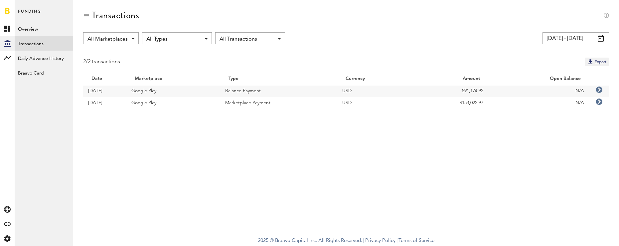 The image size is (619, 246). Describe the element at coordinates (310, 241) in the screenshot. I see `span: 2025 © Braavo Capital Inc. All Rights Reserved.` at that location.